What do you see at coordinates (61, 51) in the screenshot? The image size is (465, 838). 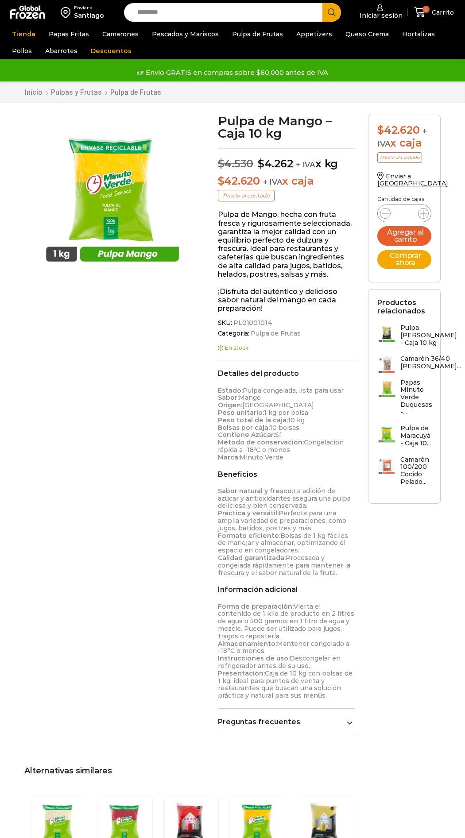 I see `a: Abarrotes` at bounding box center [61, 51].